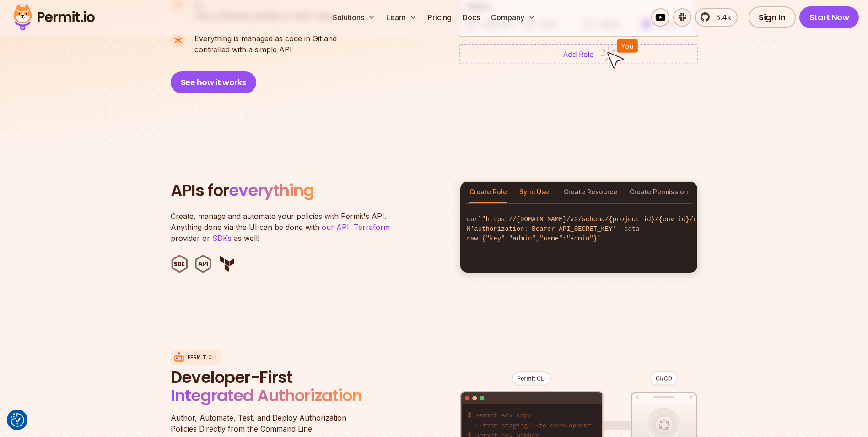 The height and width of the screenshot is (437, 868). What do you see at coordinates (536, 192) in the screenshot?
I see `button: Sync User` at bounding box center [536, 192].